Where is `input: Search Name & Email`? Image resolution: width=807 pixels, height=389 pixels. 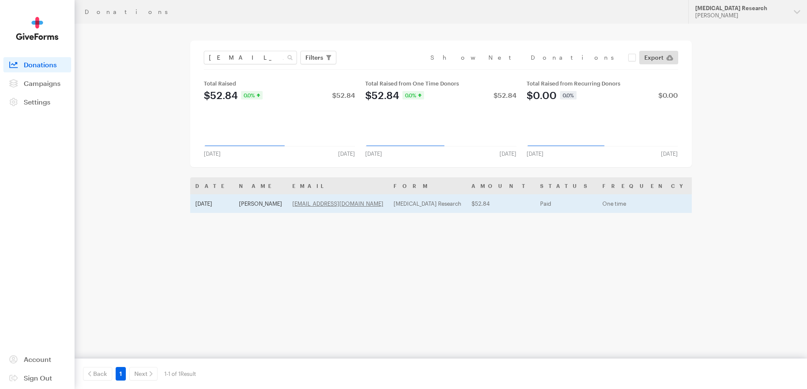
input: Search Name & Email is located at coordinates (250, 58).